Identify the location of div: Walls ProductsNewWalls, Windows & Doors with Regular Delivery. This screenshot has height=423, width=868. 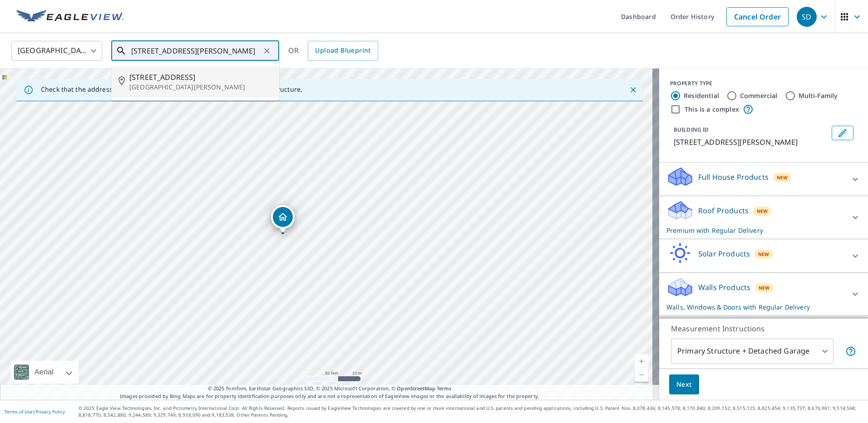
(764, 294).